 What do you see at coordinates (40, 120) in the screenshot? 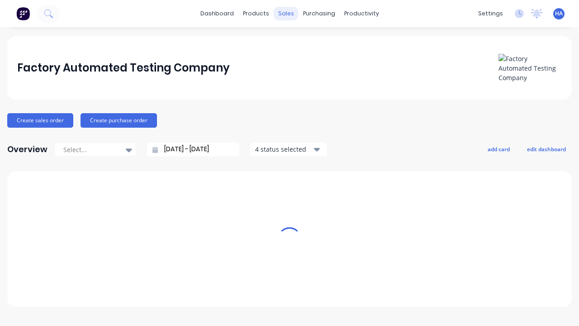
I see `button: Create sales order` at bounding box center [40, 120].